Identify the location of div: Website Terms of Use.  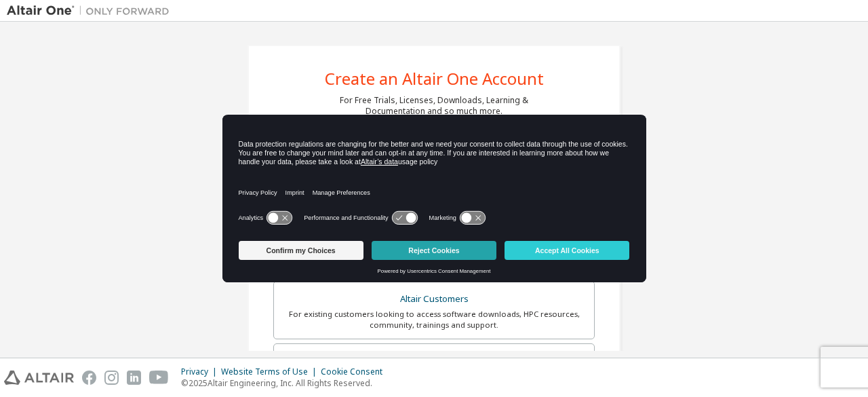
(271, 372).